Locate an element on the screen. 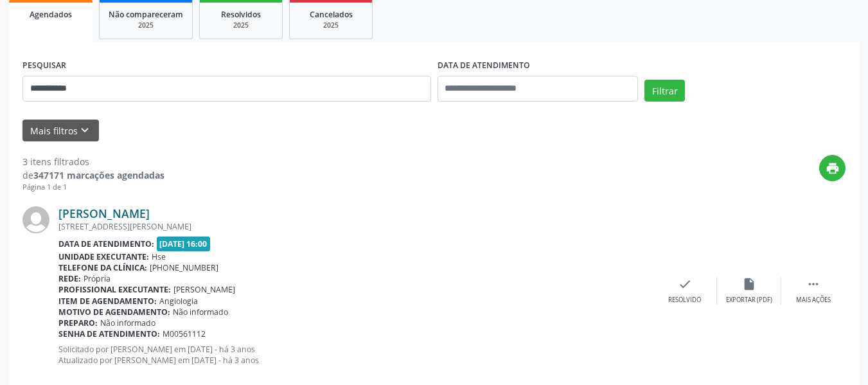  span: Hse is located at coordinates (159, 256).